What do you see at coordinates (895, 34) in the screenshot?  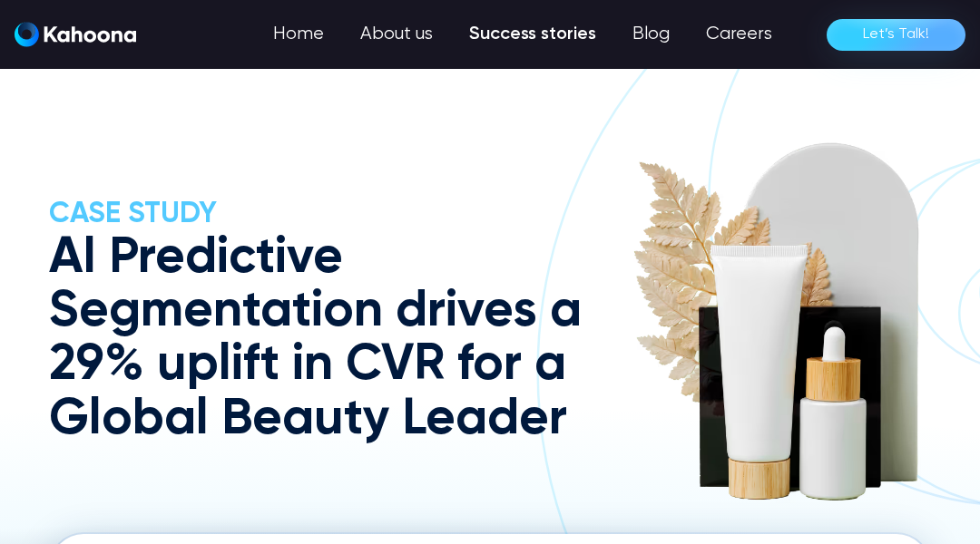 I see `a: Let’s Talk!` at bounding box center [895, 34].